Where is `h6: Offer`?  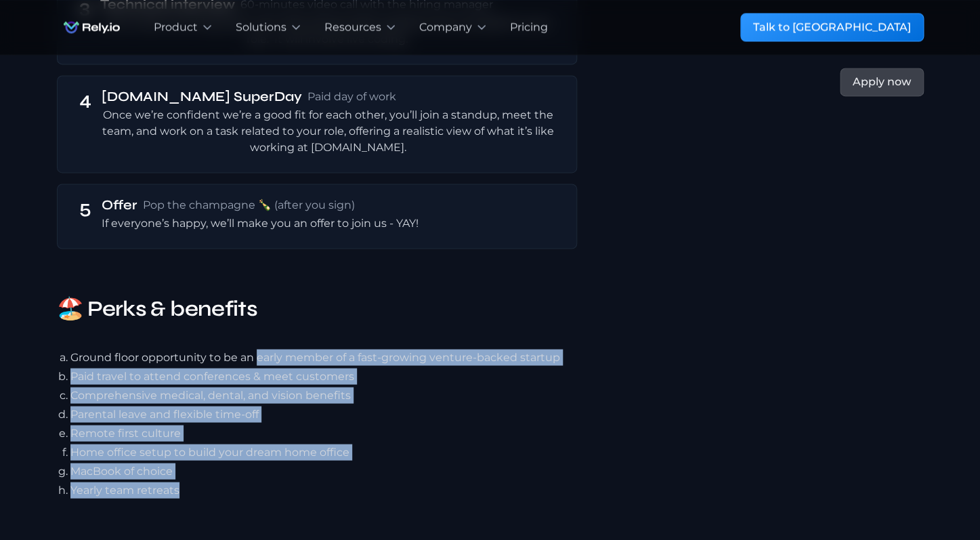 h6: Offer is located at coordinates (119, 205).